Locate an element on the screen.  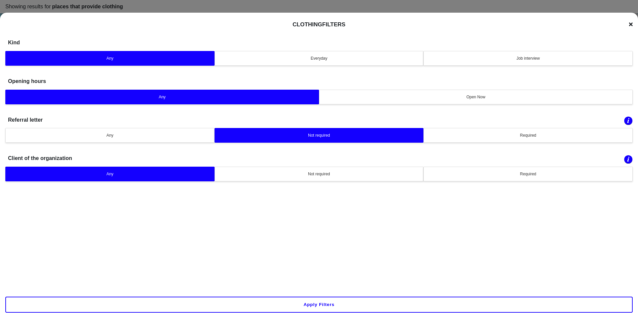
div: Open Now is located at coordinates (476, 97).